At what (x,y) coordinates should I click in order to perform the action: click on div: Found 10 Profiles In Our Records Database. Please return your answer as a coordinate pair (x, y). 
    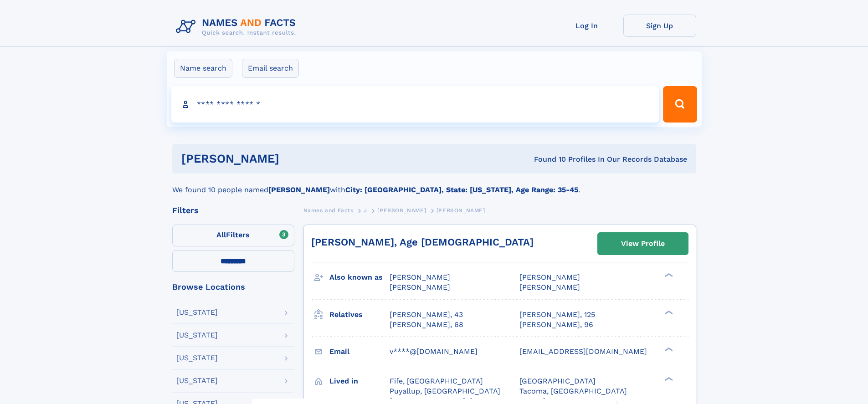
    Looking at the image, I should click on (547, 159).